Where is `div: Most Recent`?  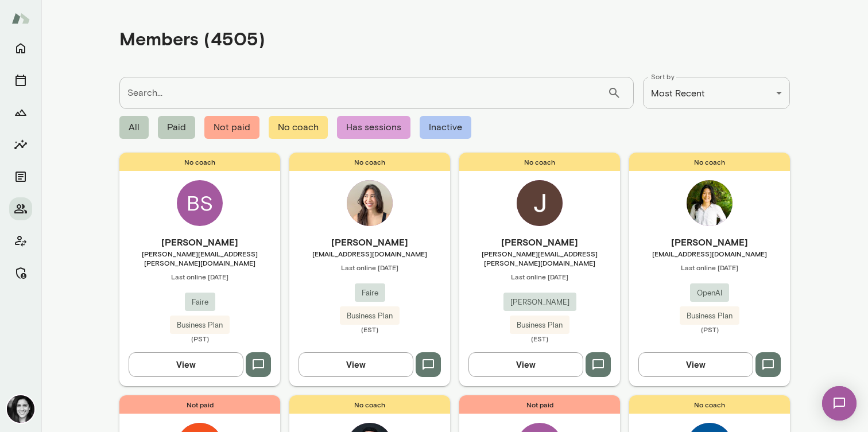 div: Most Recent is located at coordinates (716, 93).